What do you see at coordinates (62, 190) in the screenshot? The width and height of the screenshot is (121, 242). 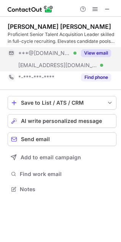 I see `button: Notes` at bounding box center [62, 190].